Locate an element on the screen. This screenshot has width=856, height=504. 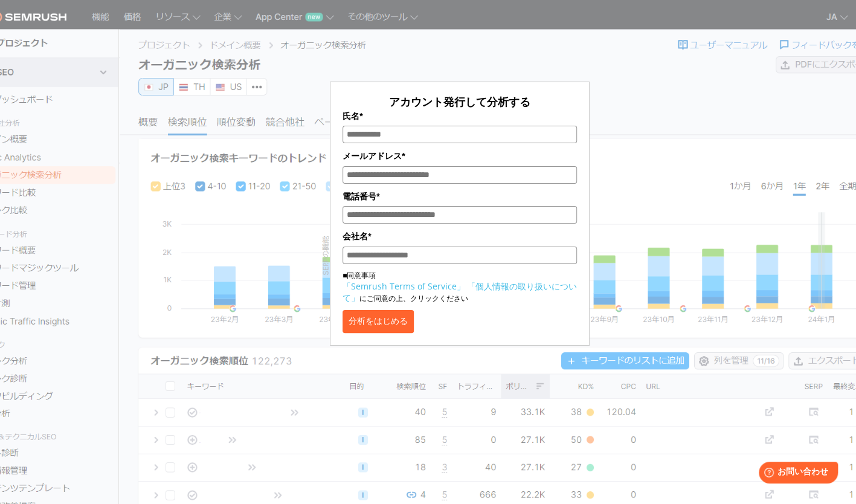
label: メールアドレス* is located at coordinates (460, 156).